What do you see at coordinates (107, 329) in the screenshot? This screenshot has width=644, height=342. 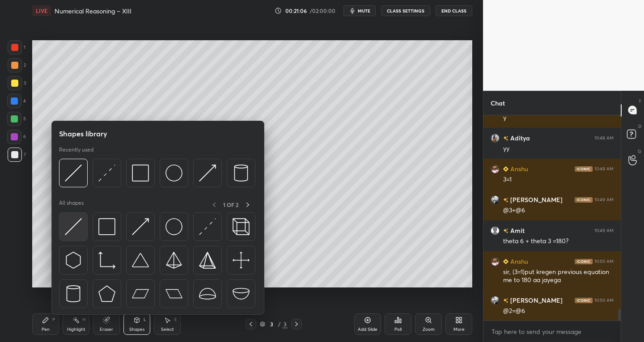 I see `div: Eraser` at bounding box center [107, 329].